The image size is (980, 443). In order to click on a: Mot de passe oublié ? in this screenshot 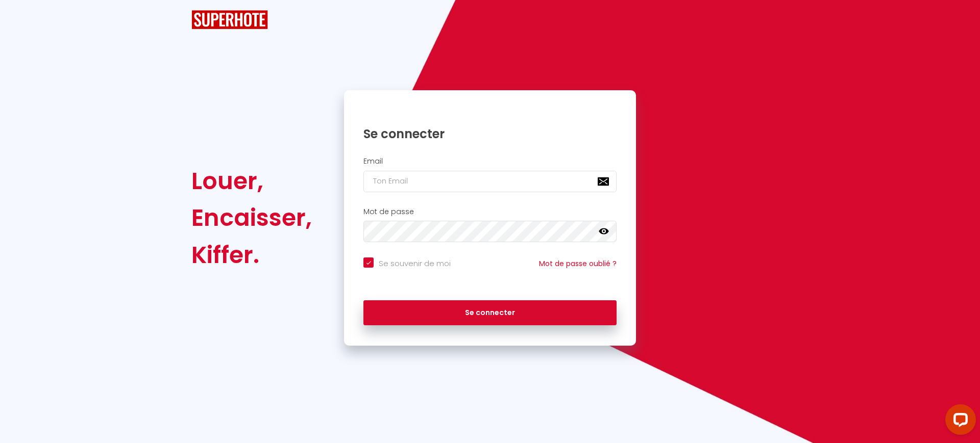, I will do `click(578, 264)`.